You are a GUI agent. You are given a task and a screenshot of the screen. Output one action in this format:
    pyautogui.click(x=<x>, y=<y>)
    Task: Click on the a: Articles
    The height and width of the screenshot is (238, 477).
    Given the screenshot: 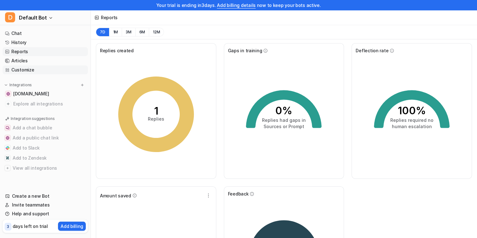 What is the action you would take?
    pyautogui.click(x=45, y=61)
    